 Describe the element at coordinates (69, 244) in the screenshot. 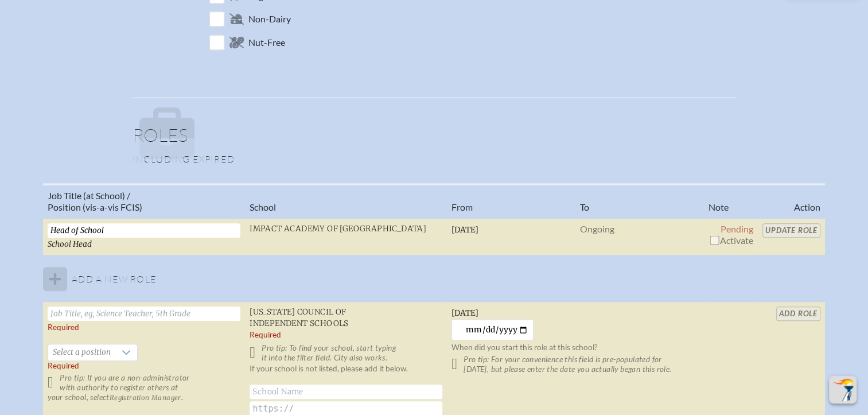

I see `span: School Head` at that location.